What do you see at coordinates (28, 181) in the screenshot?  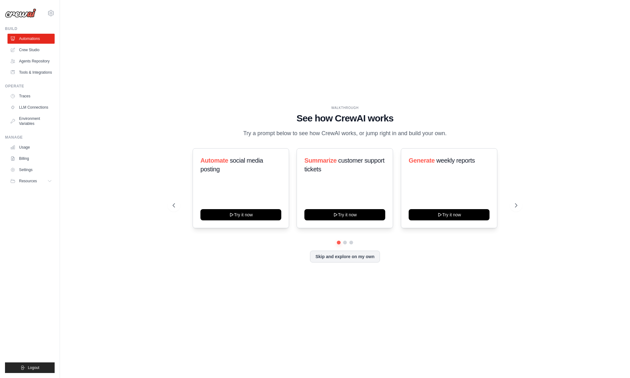 I see `span: Resources` at bounding box center [28, 181].